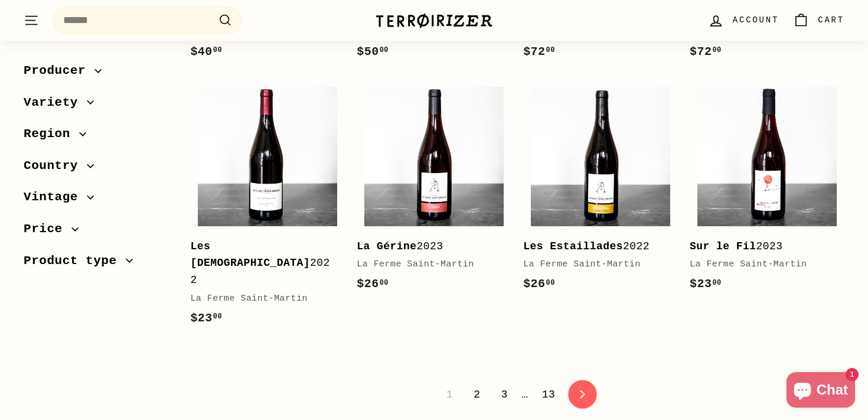  I want to click on a: 13, so click(548, 395).